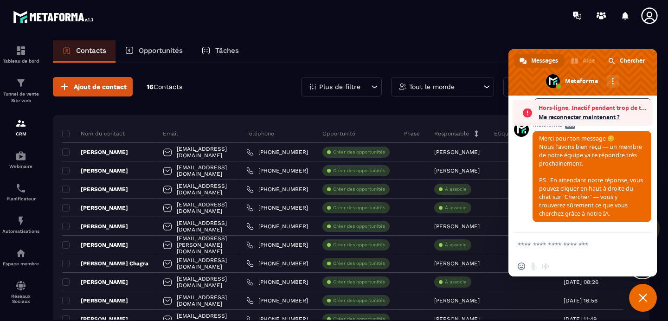  What do you see at coordinates (21, 263) in the screenshot?
I see `p: Espace membre` at bounding box center [21, 263].